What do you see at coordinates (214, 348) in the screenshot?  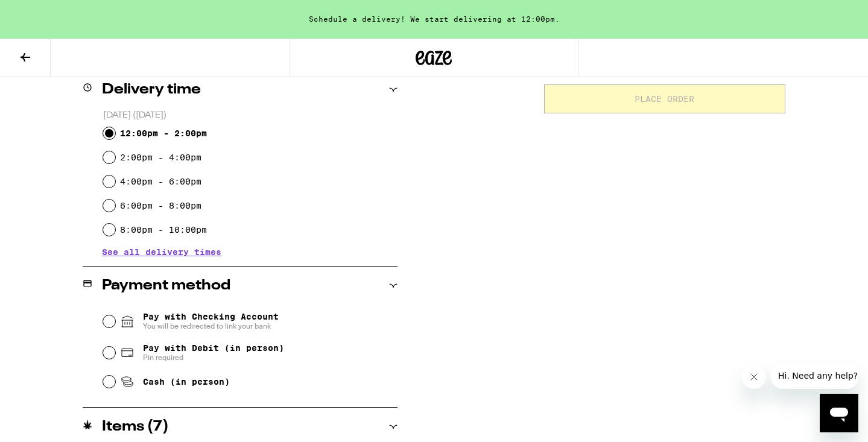 I see `span: Pay with Debit (in person)` at bounding box center [214, 348].